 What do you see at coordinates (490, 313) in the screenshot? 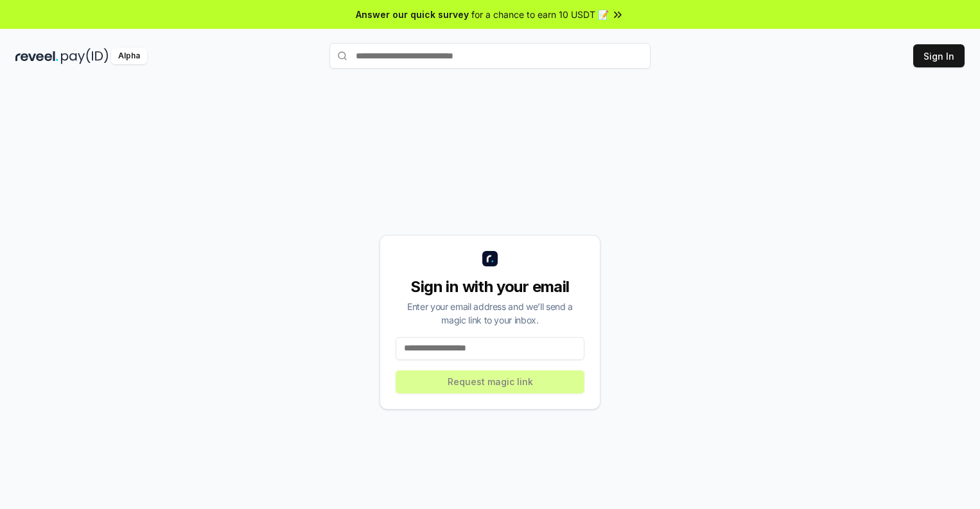
I see `div: Enter your email address and we’ll send a magic link to your inbox.` at bounding box center [490, 313].